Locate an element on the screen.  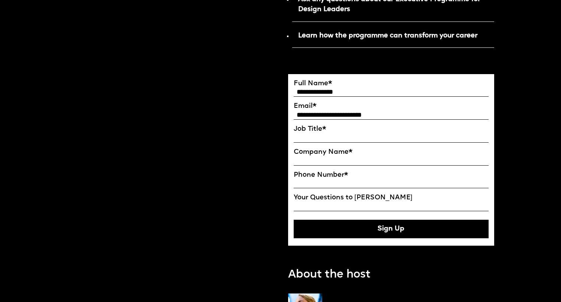
label: Phone Number* is located at coordinates (391, 175).